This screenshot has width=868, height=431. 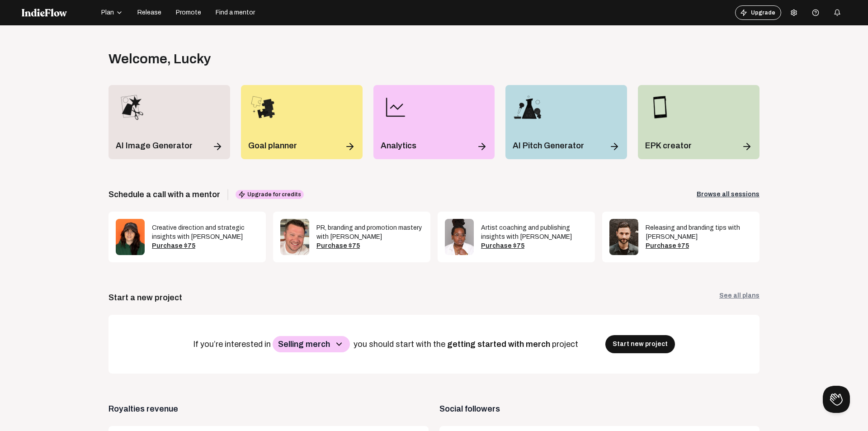 I want to click on p: Analytics, so click(x=398, y=146).